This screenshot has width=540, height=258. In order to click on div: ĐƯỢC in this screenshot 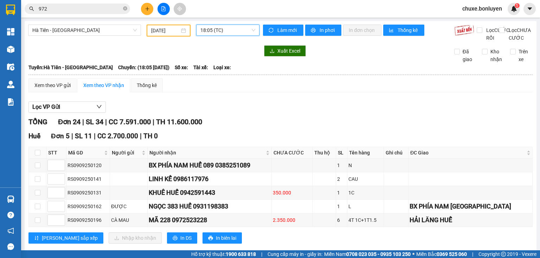, I will do `click(129, 207)`.